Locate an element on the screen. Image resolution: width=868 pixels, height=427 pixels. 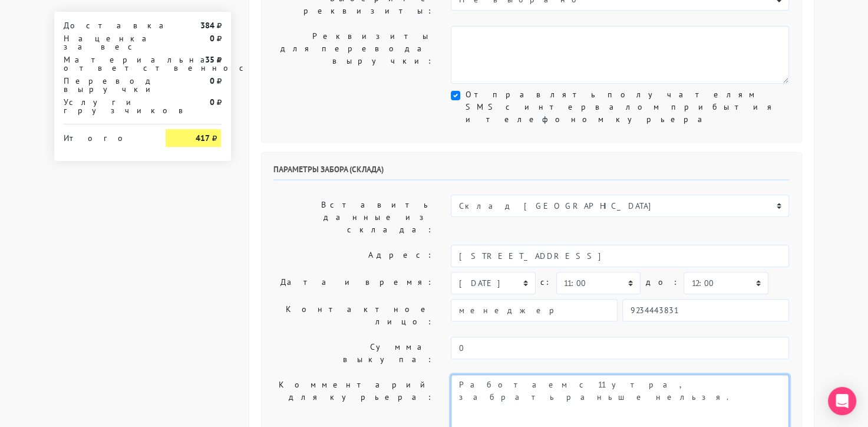
div: Наценка за вес is located at coordinates (106, 42).